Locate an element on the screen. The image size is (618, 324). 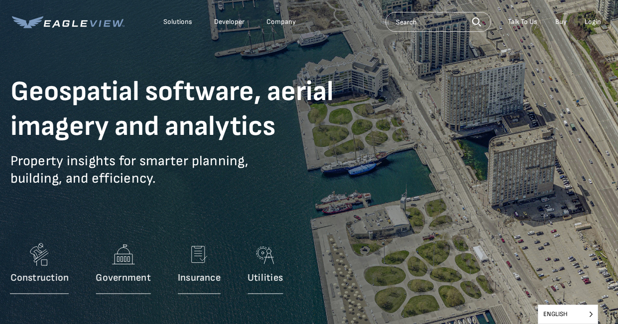
span: English is located at coordinates (568, 314).